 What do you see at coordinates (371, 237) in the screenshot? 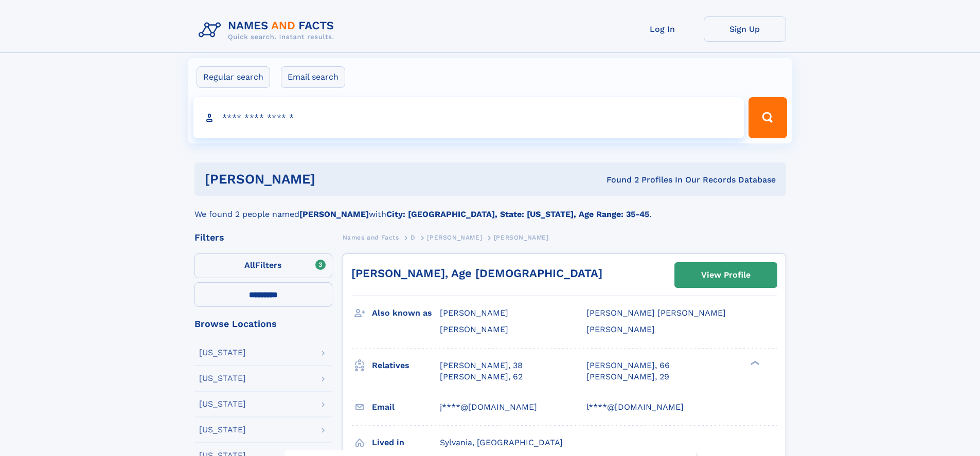
I see `a: Names and Facts` at bounding box center [371, 237].